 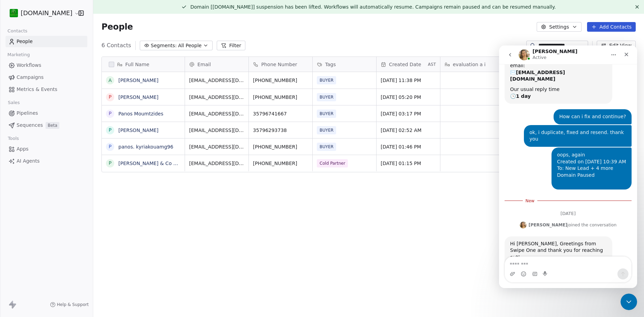 I want to click on div: Our usual reply time 🕒, so click(x=60, y=47).